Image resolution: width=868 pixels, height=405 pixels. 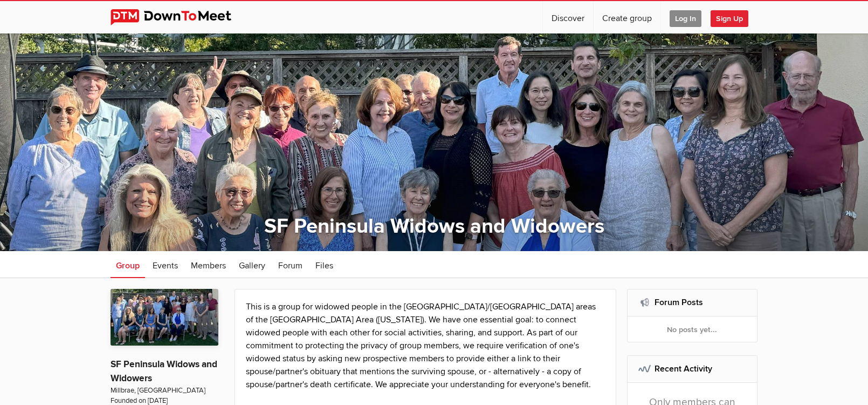 What do you see at coordinates (179, 17) in the screenshot?
I see `img: DownToMeet` at bounding box center [179, 17].